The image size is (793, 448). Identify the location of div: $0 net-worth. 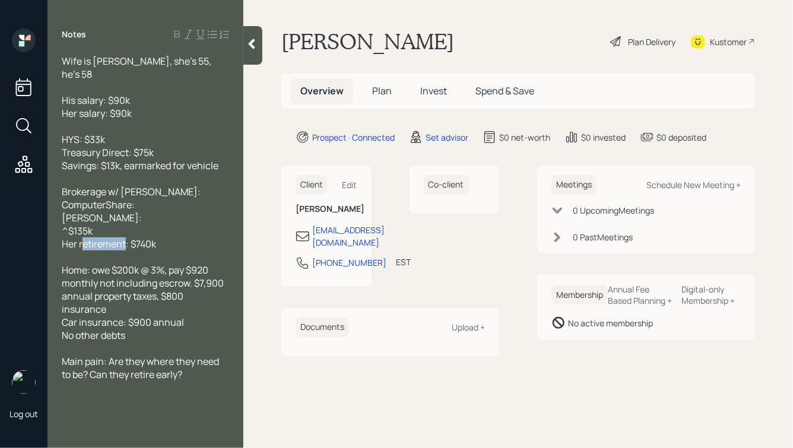
(525, 137).